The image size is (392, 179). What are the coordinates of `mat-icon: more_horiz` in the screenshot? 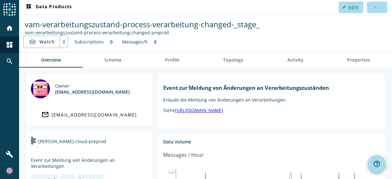 It's located at (375, 7).